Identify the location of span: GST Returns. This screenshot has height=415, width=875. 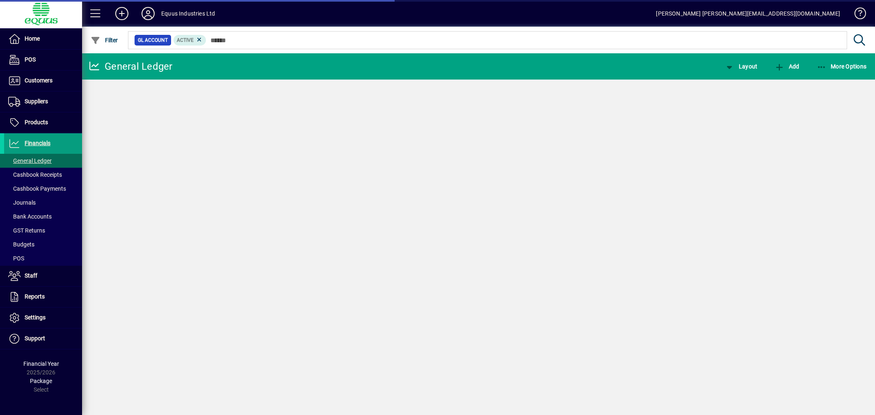
(27, 230).